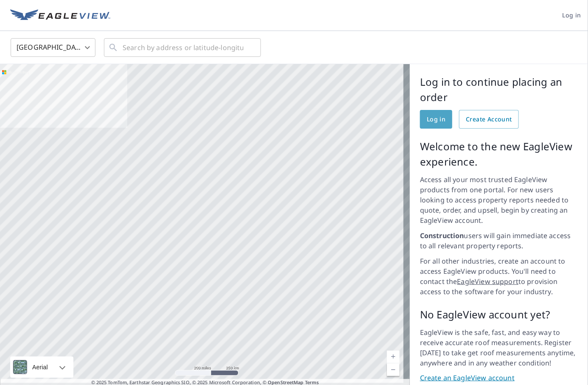 The height and width of the screenshot is (385, 588). Describe the element at coordinates (499, 377) in the screenshot. I see `a: Create an EagleView account` at that location.